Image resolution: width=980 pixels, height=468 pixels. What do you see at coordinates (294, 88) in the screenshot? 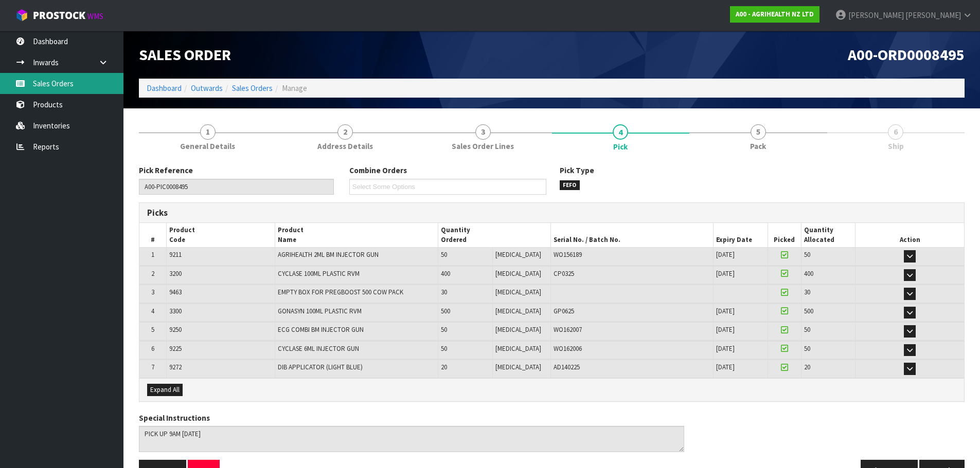
I see `span: Manage` at bounding box center [294, 88].